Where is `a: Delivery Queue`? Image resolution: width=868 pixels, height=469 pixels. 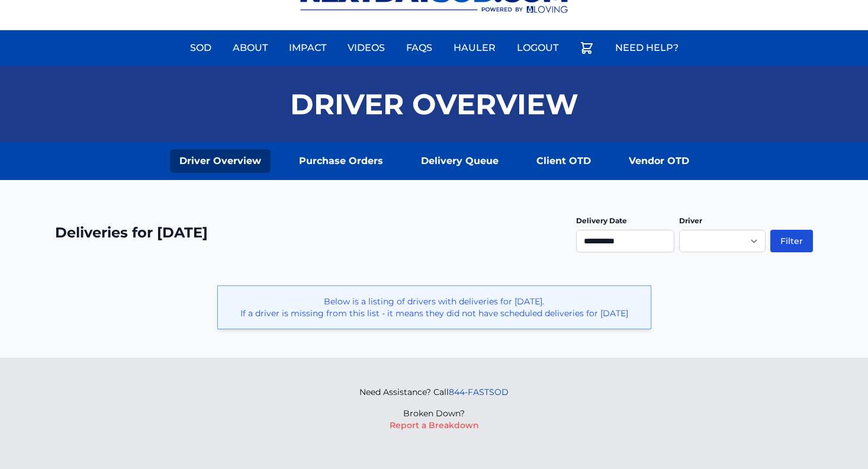
a: Delivery Queue is located at coordinates (460, 161).